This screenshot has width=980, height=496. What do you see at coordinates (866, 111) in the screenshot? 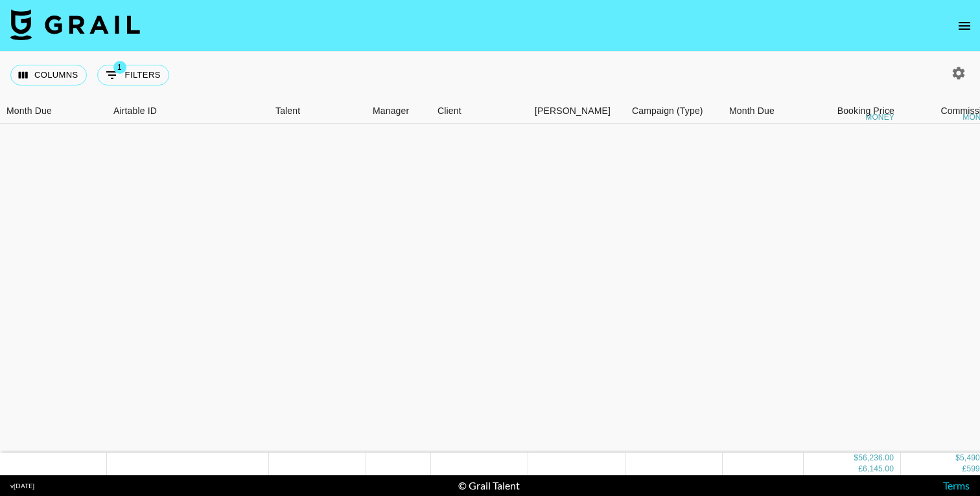
I see `div: Booking Price` at bounding box center [866, 111].